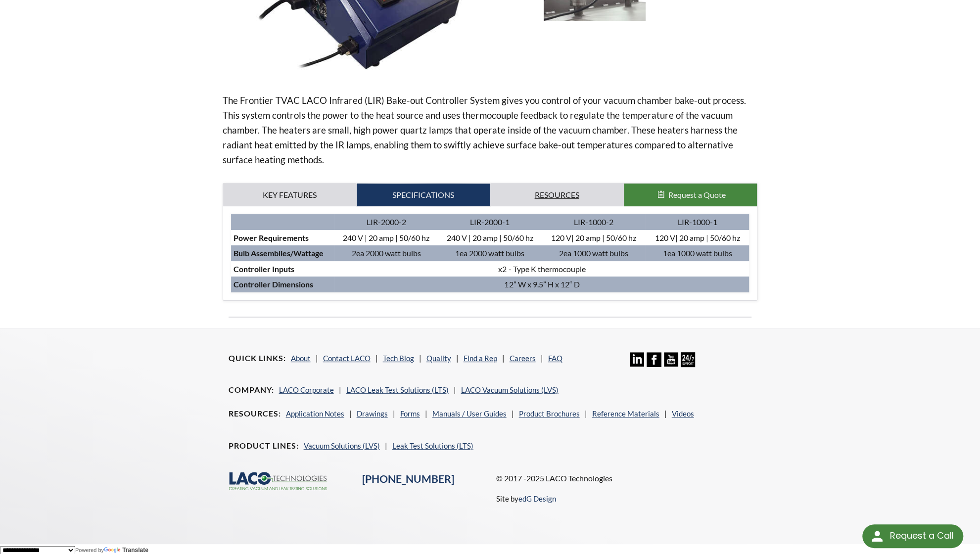  Describe the element at coordinates (433, 446) in the screenshot. I see `a: Leak Test Solutions (LTS)` at that location.